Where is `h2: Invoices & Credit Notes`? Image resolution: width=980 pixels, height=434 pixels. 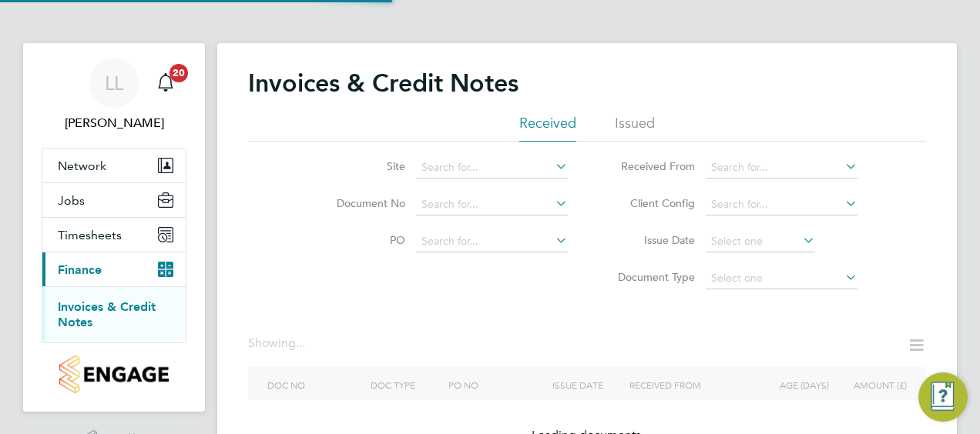
h2: Invoices & Credit Notes is located at coordinates (383, 83).